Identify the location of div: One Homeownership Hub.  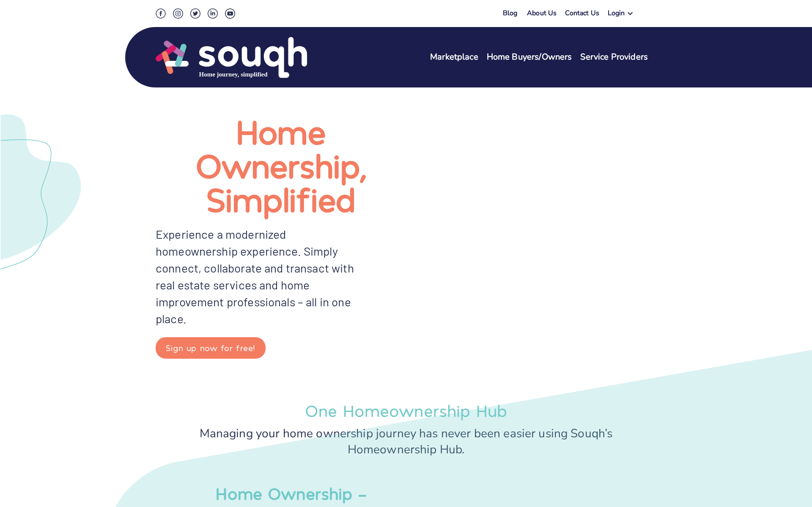
(406, 410).